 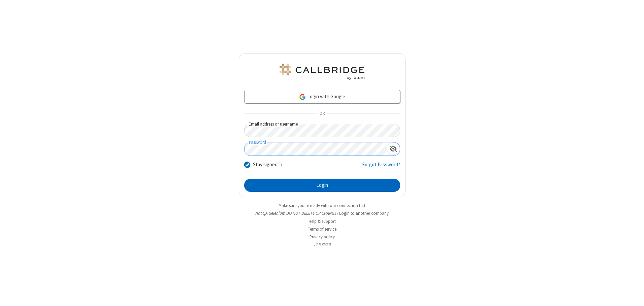 What do you see at coordinates (315, 149) in the screenshot?
I see `input: Password` at bounding box center [315, 149].